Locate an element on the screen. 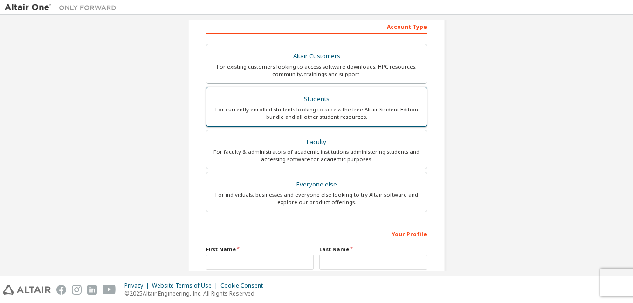 The height and width of the screenshot is (303, 633). img: facebook.svg is located at coordinates (61, 290).